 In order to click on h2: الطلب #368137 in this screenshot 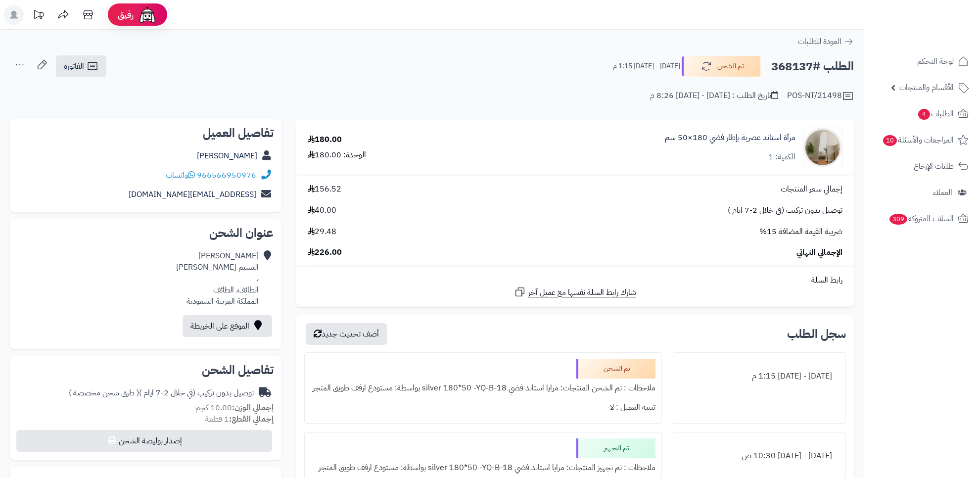, I will do `click(813, 67)`.